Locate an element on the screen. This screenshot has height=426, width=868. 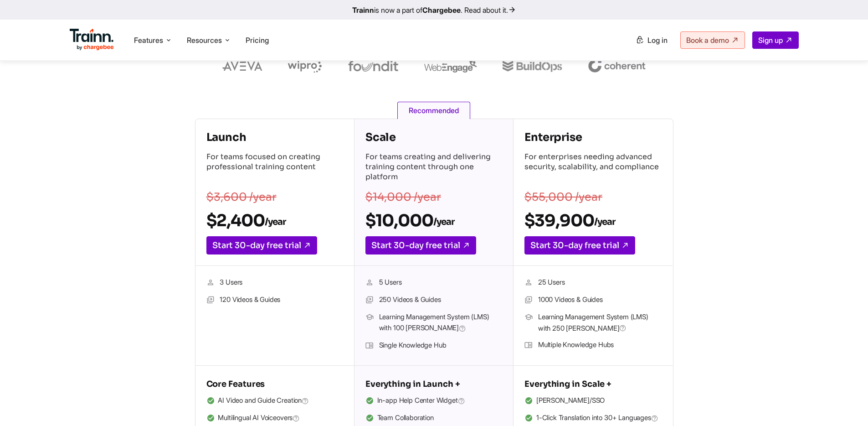
div: Widget de chat is located at coordinates (845, 404).